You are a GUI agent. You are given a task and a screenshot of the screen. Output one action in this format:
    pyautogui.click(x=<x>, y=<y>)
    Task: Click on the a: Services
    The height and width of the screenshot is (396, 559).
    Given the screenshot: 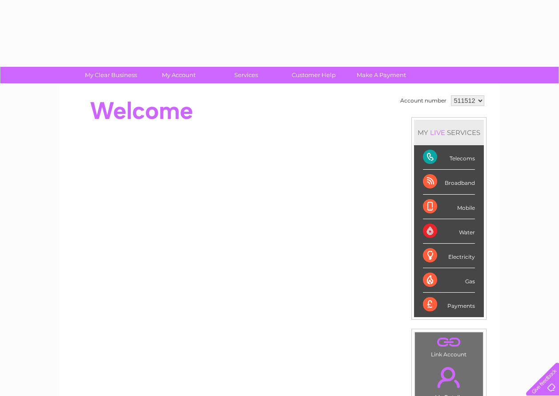 What is the action you would take?
    pyautogui.click(x=246, y=75)
    